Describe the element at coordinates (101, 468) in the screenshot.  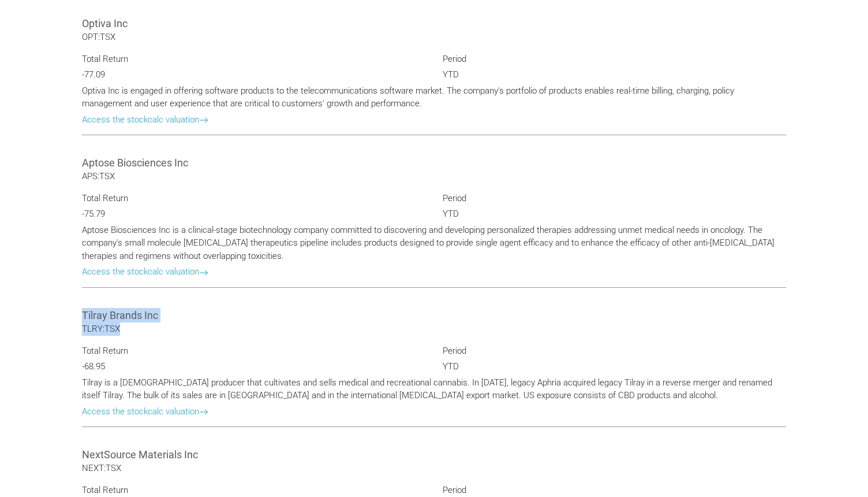
I see `span: NEXT:TSX` at that location.